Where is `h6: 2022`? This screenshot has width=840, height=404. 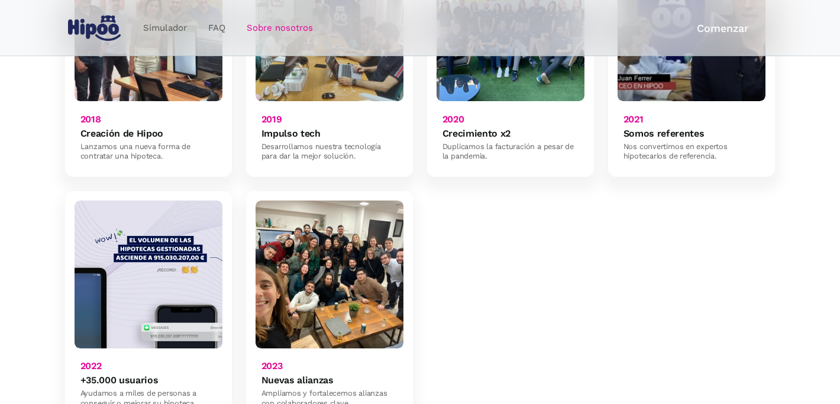 h6: 2022 is located at coordinates (91, 366).